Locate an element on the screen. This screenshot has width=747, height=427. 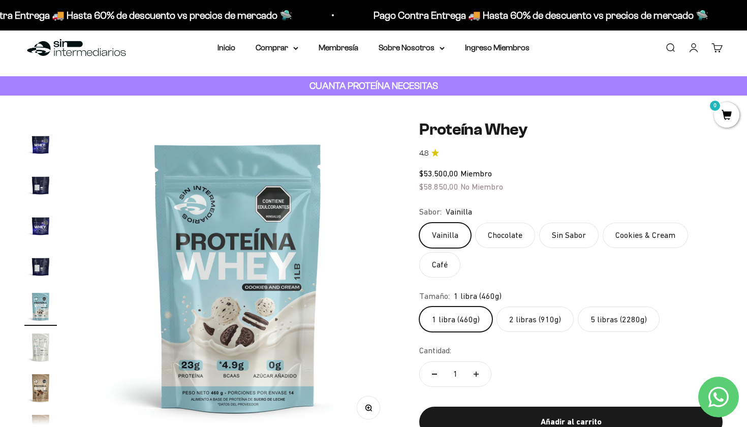
button: Enviar is located at coordinates (188, 184).